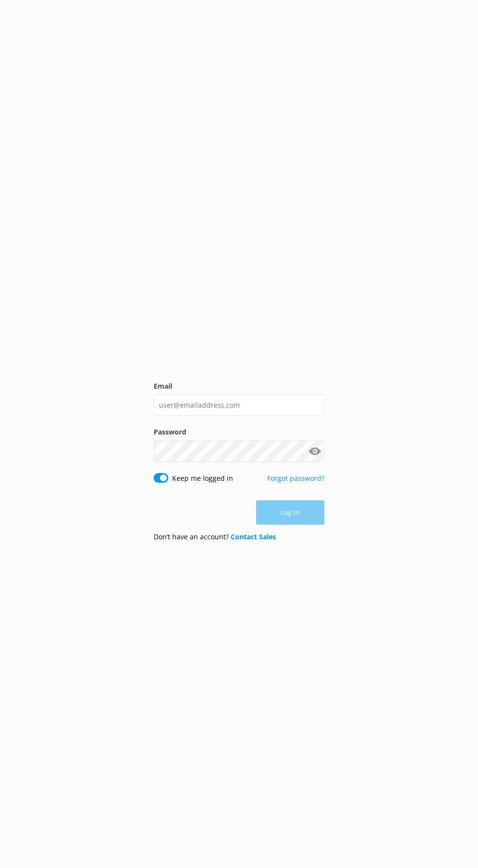 Image resolution: width=478 pixels, height=868 pixels. What do you see at coordinates (202, 479) in the screenshot?
I see `label: Keep me logged in` at bounding box center [202, 479].